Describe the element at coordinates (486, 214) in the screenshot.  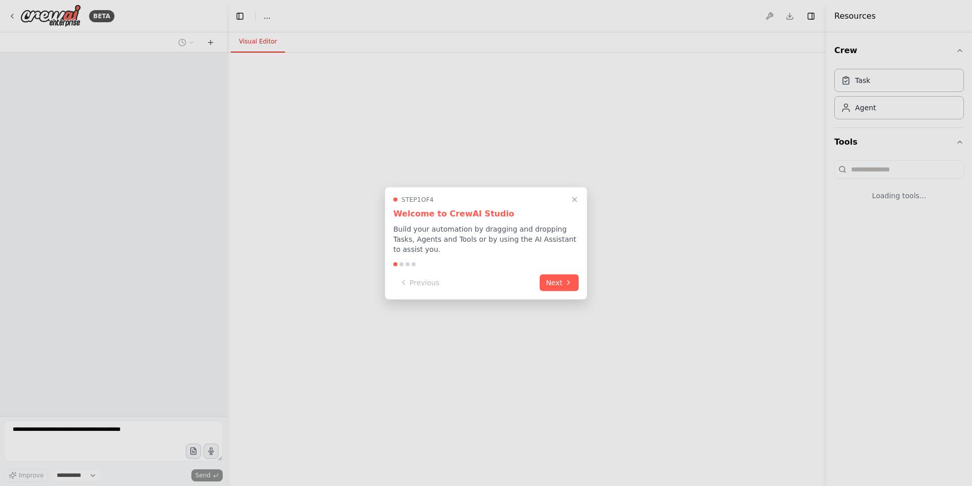
I see `h3: Welcome to CrewAI Studio` at that location.